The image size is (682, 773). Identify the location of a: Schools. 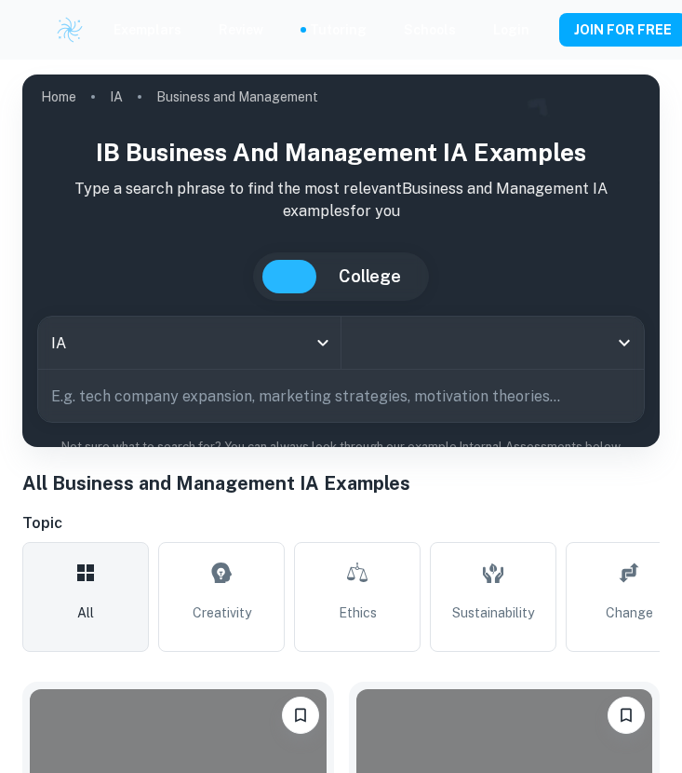
(430, 30).